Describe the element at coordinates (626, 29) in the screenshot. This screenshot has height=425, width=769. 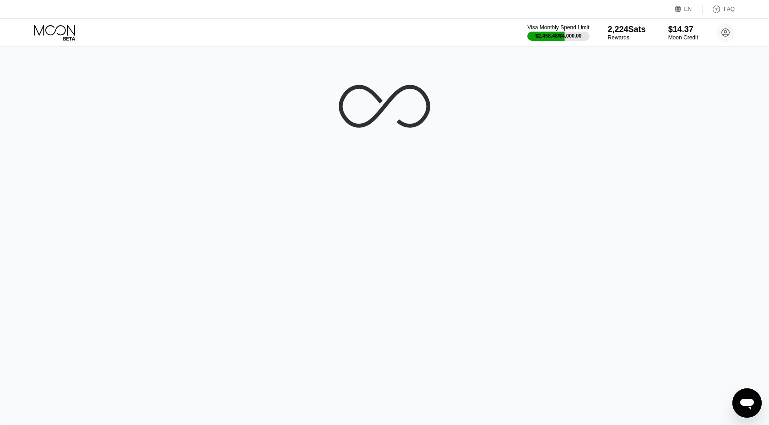
I see `div: 2,224 Sats` at that location.